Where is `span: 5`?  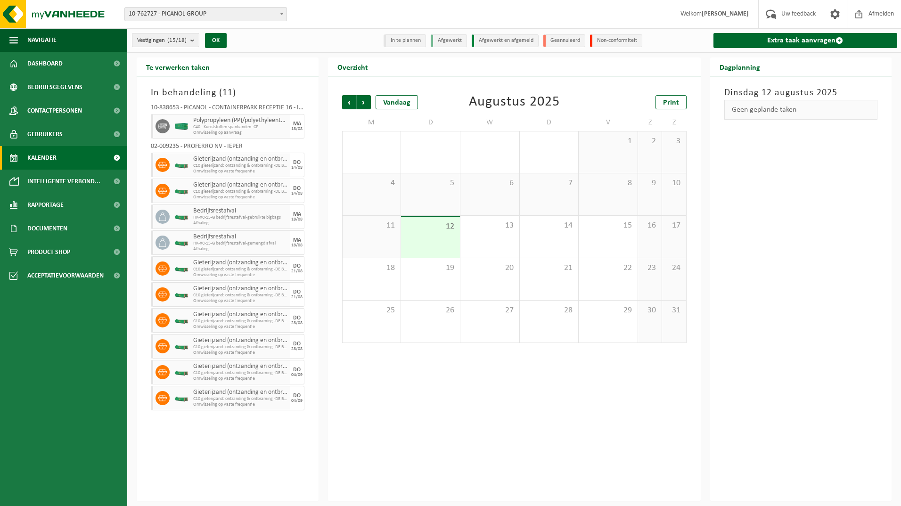
span: 5 is located at coordinates (430, 183).